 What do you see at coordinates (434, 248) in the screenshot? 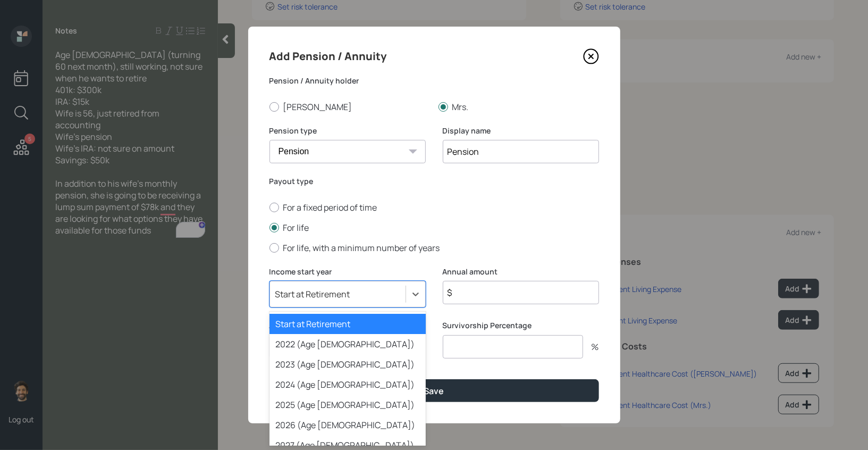
I see `label: For life, with a minimum number of years` at bounding box center [434, 248].